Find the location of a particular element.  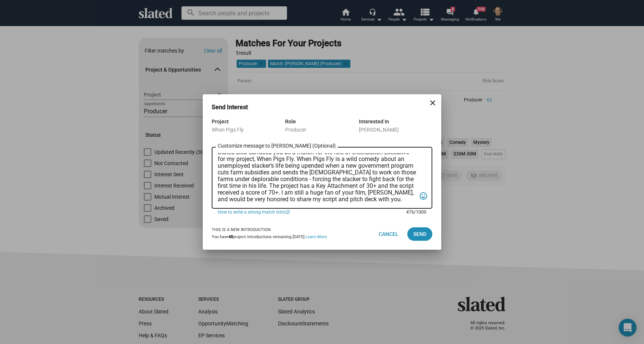

span: Cancel is located at coordinates (388, 234).